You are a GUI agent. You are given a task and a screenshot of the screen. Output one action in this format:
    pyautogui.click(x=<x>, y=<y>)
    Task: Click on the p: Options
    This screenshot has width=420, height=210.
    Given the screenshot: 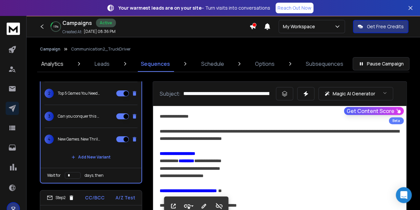 What is the action you would take?
    pyautogui.click(x=265, y=64)
    